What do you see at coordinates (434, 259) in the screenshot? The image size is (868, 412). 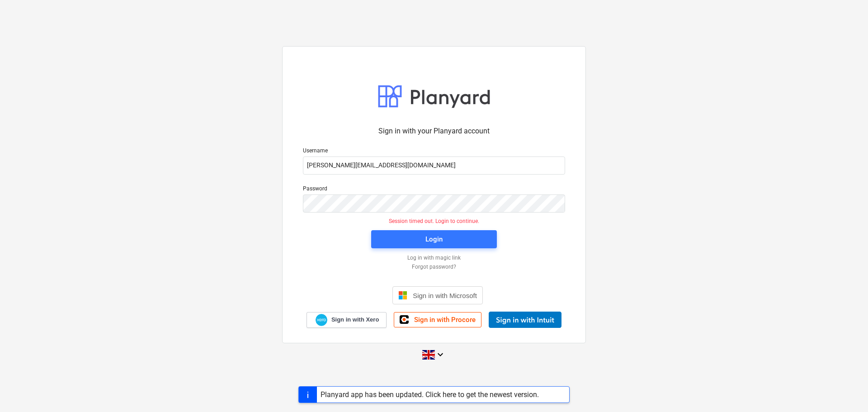 I see `a: Log in with magic link` at bounding box center [434, 259].